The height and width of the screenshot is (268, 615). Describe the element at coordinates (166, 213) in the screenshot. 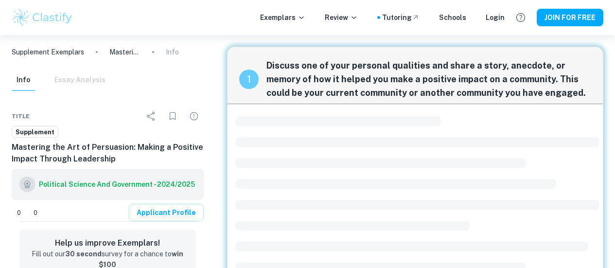

I see `a: Applicant Profile` at that location.